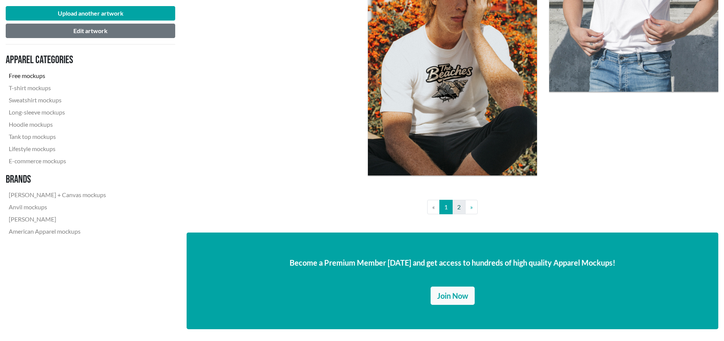  What do you see at coordinates (57, 137) in the screenshot?
I see `a: Tank top mockups` at bounding box center [57, 137].